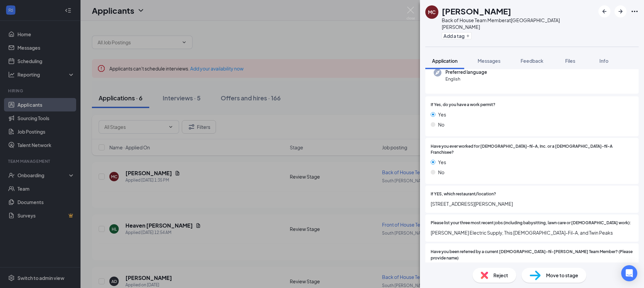 This screenshot has height=288, width=644. What do you see at coordinates (468, 36) in the screenshot?
I see `svg: Plus` at bounding box center [468, 36].